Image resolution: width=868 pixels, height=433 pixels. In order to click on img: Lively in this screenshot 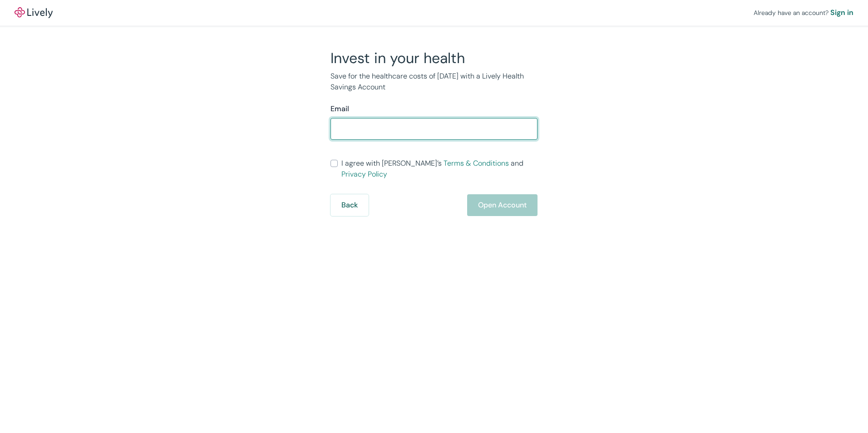, I will do `click(34, 12)`.